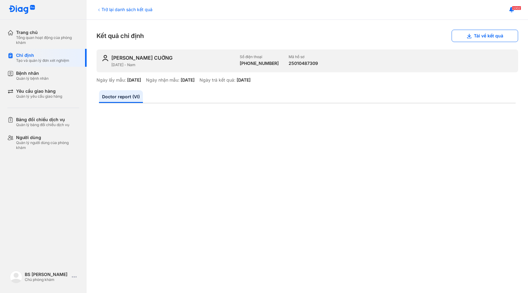  What do you see at coordinates (47, 280) in the screenshot?
I see `div: Chủ phòng khám` at bounding box center [47, 280].